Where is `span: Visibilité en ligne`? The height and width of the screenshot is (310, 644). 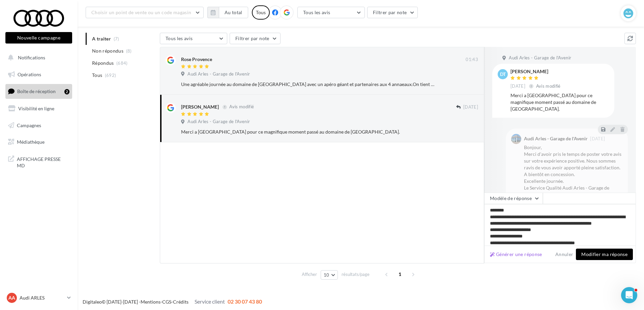 span: Visibilité en ligne is located at coordinates (36, 108).